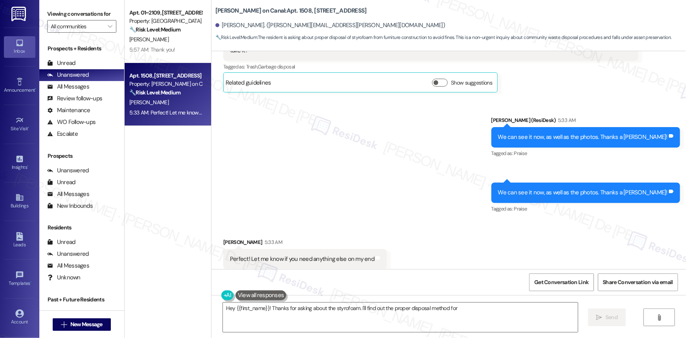 The width and height of the screenshot is (686, 338). What do you see at coordinates (561, 282) in the screenshot?
I see `span: Get Conversation Link` at bounding box center [561, 282].